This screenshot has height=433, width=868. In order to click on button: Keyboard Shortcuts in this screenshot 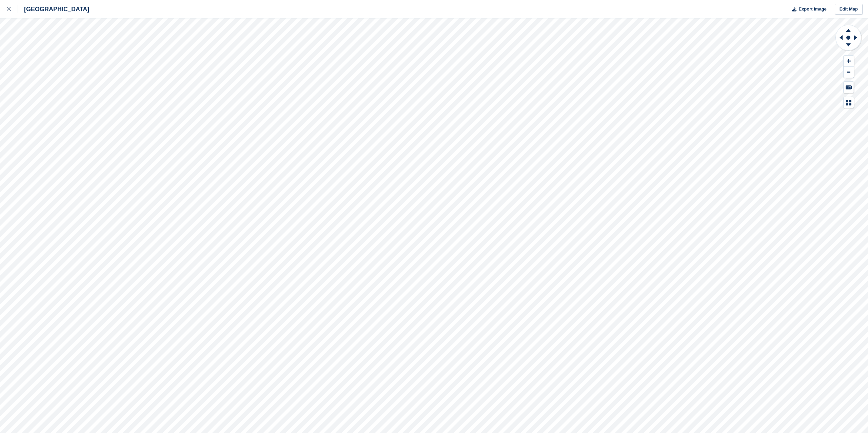, I will do `click(849, 87)`.